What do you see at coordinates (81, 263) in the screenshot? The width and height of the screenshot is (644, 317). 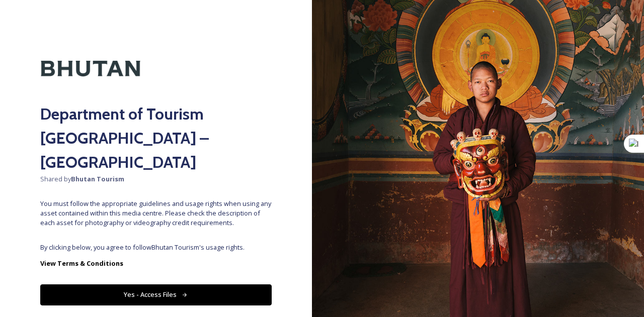 I see `strong: View Terms & Conditions` at bounding box center [81, 263].